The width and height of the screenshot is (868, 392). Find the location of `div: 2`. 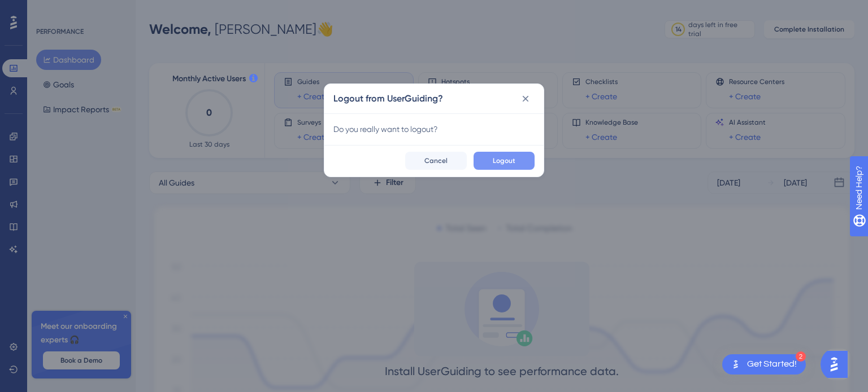

div: 2 is located at coordinates (801, 357).